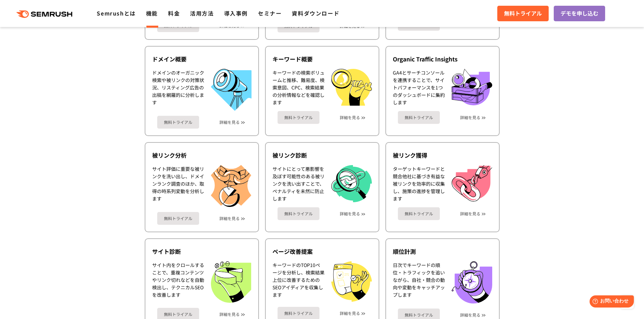 This screenshot has height=319, width=644. What do you see at coordinates (580, 14) in the screenshot?
I see `span: デモを申し込む` at bounding box center [580, 14].